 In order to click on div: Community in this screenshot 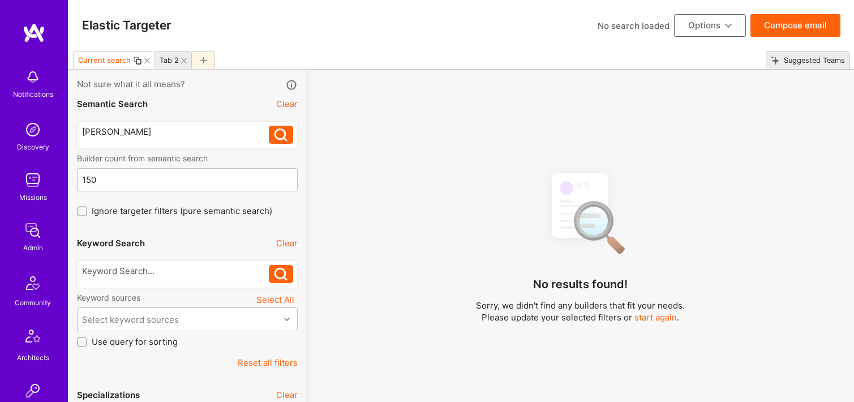, I will do `click(33, 302)`.